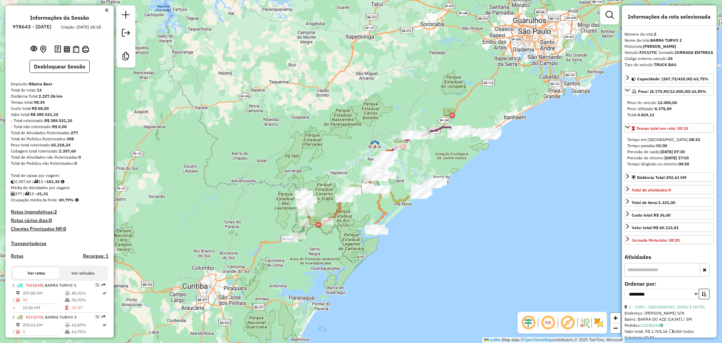 This screenshot has width=722, height=343. Describe the element at coordinates (41, 84) in the screenshot. I see `strong: Ribeira Beer` at that location.